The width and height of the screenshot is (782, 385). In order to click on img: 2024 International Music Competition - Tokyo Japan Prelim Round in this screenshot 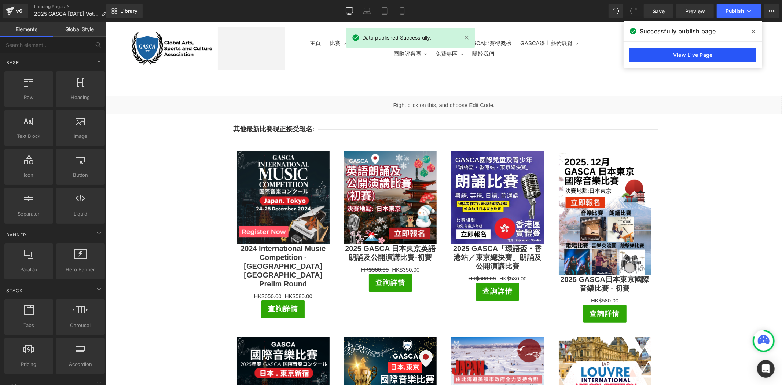, I will do `click(177, 176)`.